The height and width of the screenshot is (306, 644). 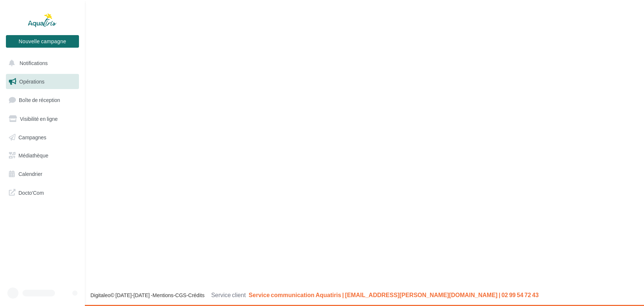 What do you see at coordinates (43, 174) in the screenshot?
I see `a: Calendrier` at bounding box center [43, 174].